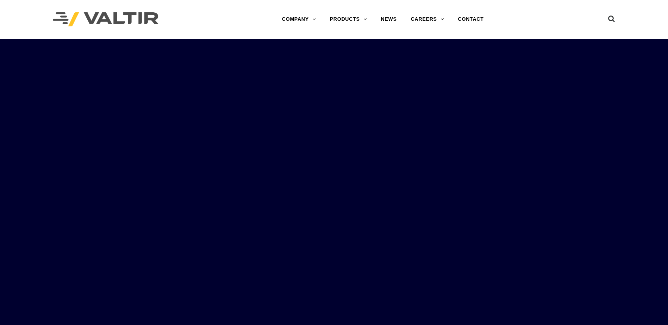 This screenshot has width=668, height=325. Describe the element at coordinates (471, 19) in the screenshot. I see `a: CONTACT` at that location.